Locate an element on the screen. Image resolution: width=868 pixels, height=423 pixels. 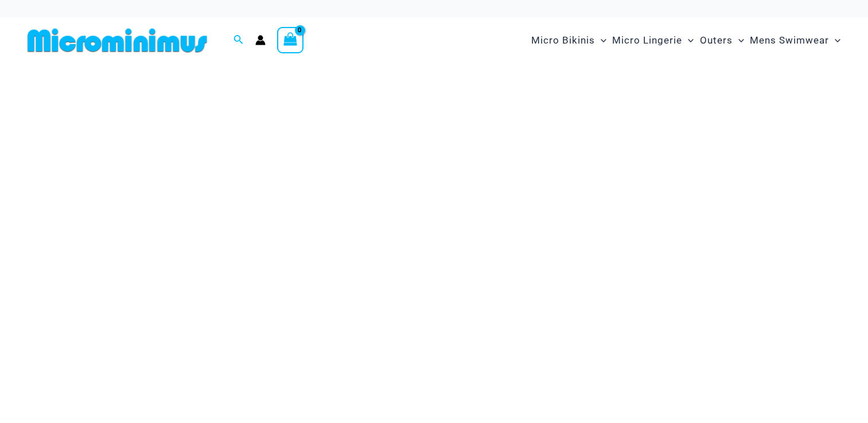
span: Outers is located at coordinates (716, 40).